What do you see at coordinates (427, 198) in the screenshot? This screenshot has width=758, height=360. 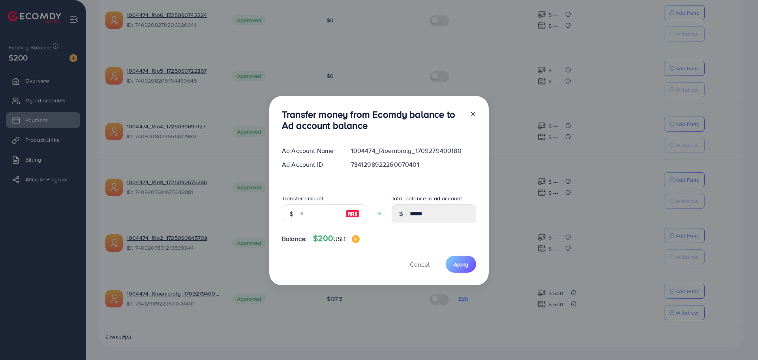 I see `label: Total balance in ad account` at bounding box center [427, 198].